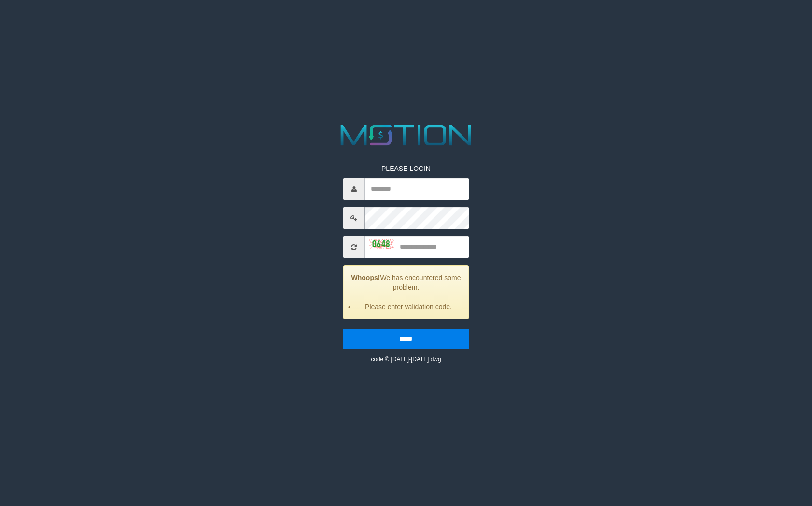 This screenshot has height=506, width=812. Describe the element at coordinates (406, 135) in the screenshot. I see `img: MOTION_logo.png` at that location.